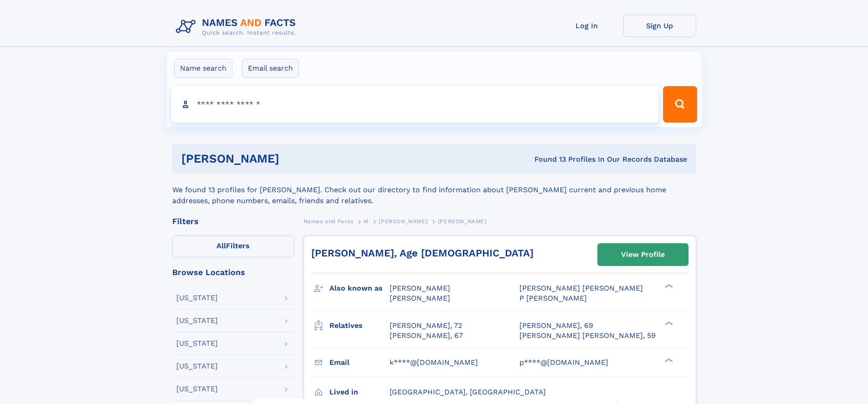 The width and height of the screenshot is (868, 404). I want to click on div: Filters, so click(234, 221).